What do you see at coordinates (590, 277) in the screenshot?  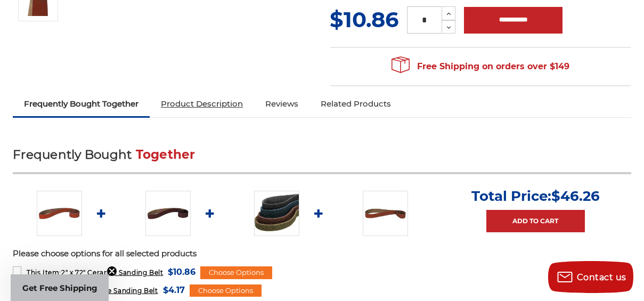 I see `button: Contact us` at bounding box center [590, 277].